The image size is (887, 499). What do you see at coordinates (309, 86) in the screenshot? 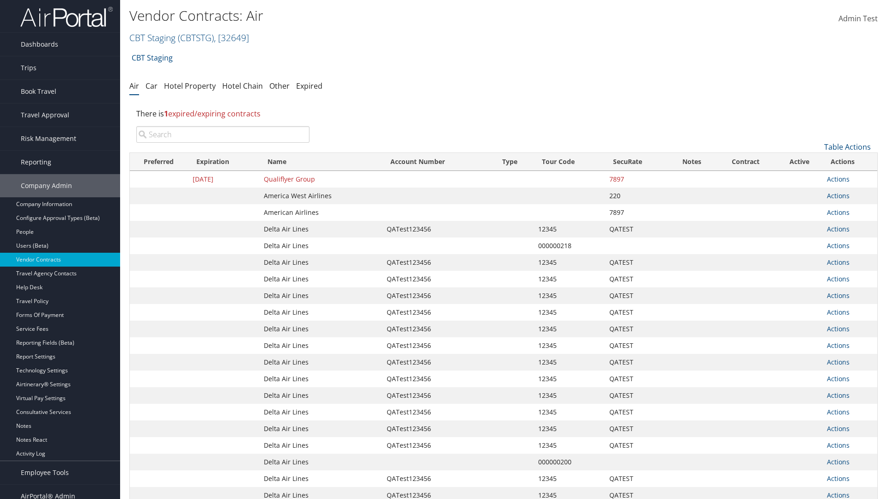
I see `a: Expired` at bounding box center [309, 86].